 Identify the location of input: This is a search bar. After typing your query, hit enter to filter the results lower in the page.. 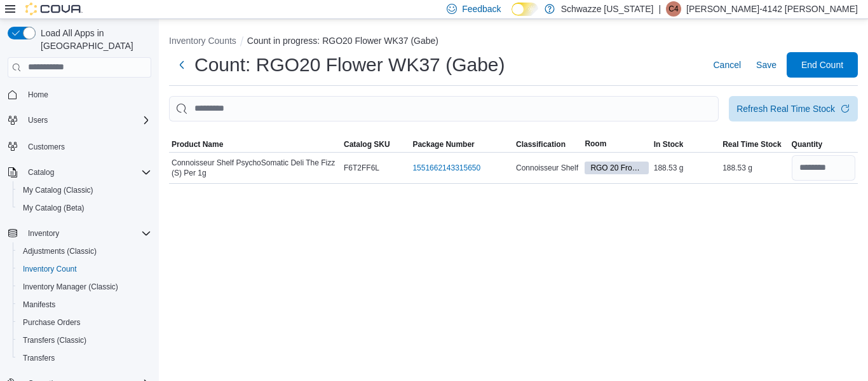
(444, 108).